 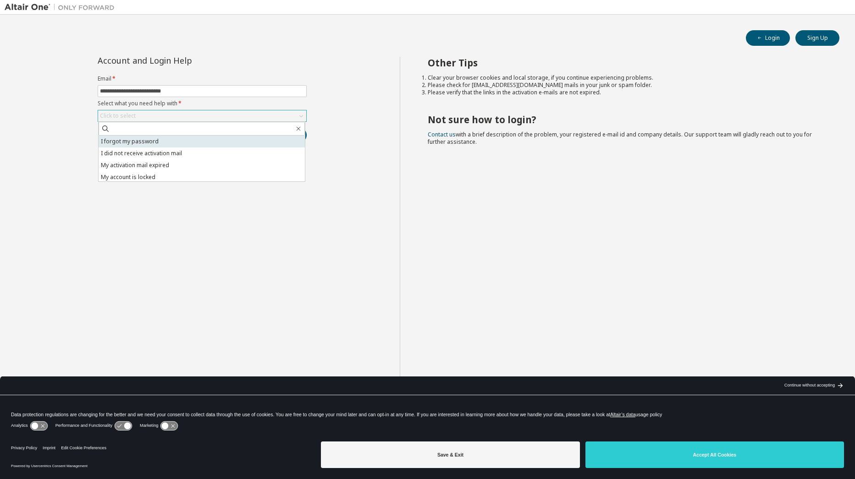 I want to click on span: with a brief description of the problem, your registered e-mail id and company details. Our suppo..., so click(x=619, y=138).